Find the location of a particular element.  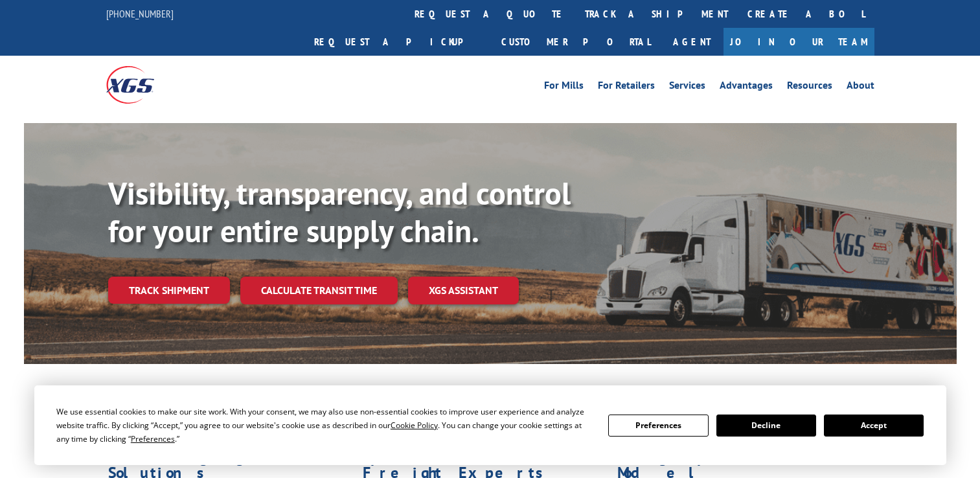

button: Preferences is located at coordinates (658, 425).